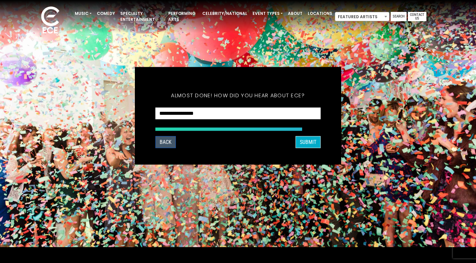  I want to click on span: Featured Artists, so click(362, 17).